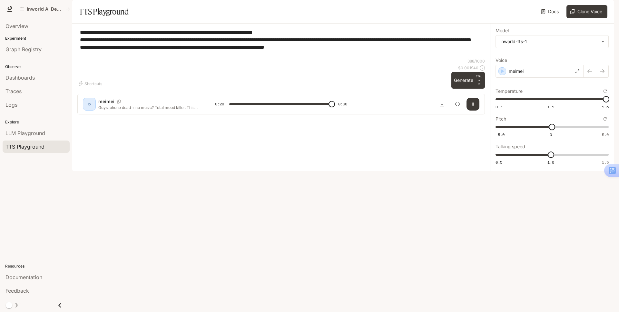 The image size is (619, 312). What do you see at coordinates (89, 104) in the screenshot?
I see `div: D` at bounding box center [89, 104].